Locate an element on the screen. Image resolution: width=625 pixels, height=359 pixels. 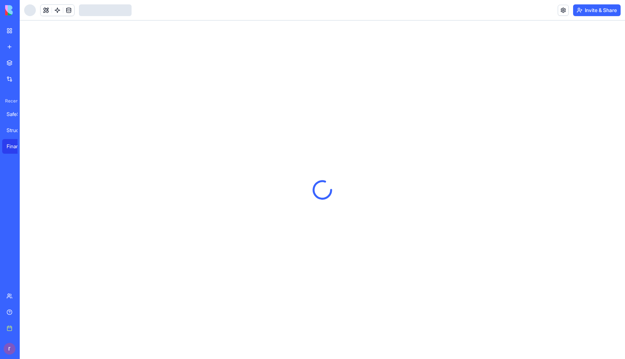
span: Recent is located at coordinates (10, 101).